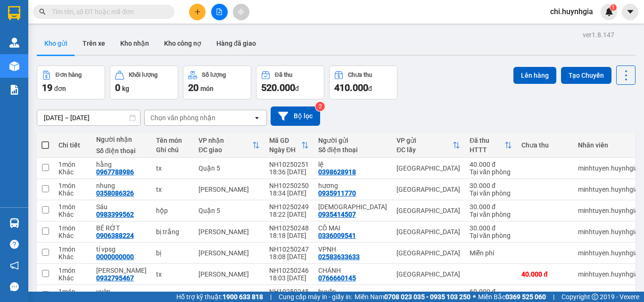 This screenshot has width=644, height=302. What do you see at coordinates (608, 189) in the screenshot?
I see `div: minhtuyen.huynhgia` at bounding box center [608, 189].